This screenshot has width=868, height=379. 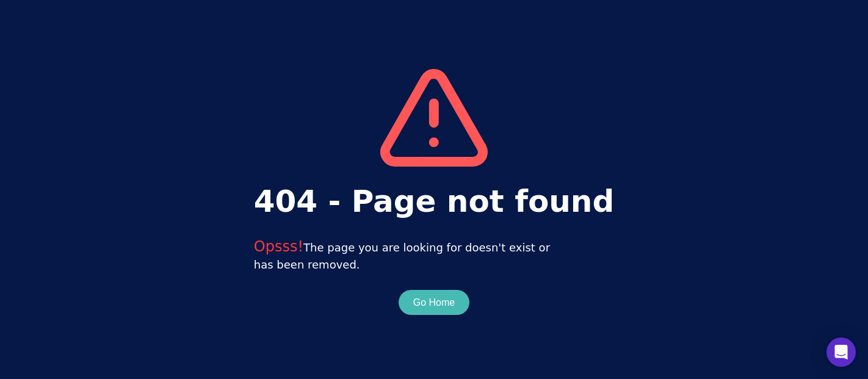 I want to click on button: Go Home, so click(x=434, y=302).